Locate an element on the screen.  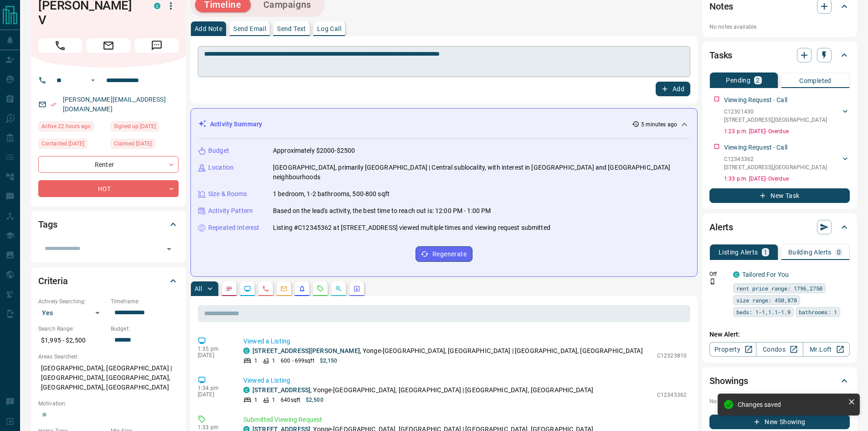
p: Log Call is located at coordinates (329, 29).